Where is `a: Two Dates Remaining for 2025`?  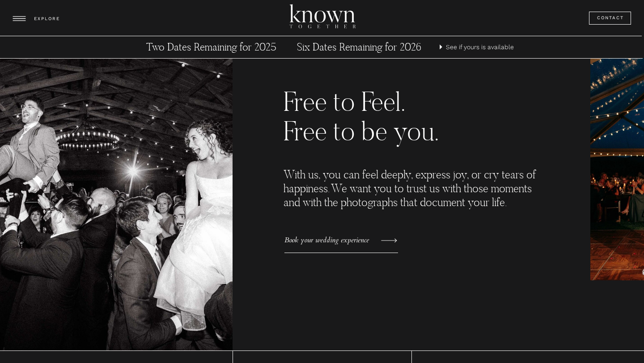 a: Two Dates Remaining for 2025 is located at coordinates (211, 48).